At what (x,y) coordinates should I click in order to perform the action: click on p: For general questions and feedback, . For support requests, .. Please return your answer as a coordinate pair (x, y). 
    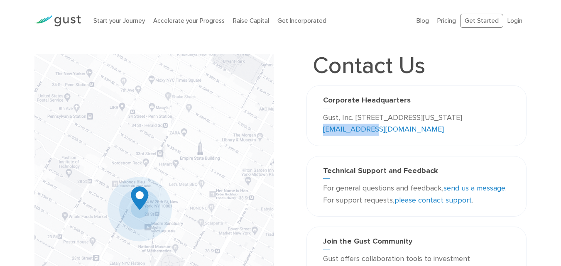
    Looking at the image, I should click on (417, 195).